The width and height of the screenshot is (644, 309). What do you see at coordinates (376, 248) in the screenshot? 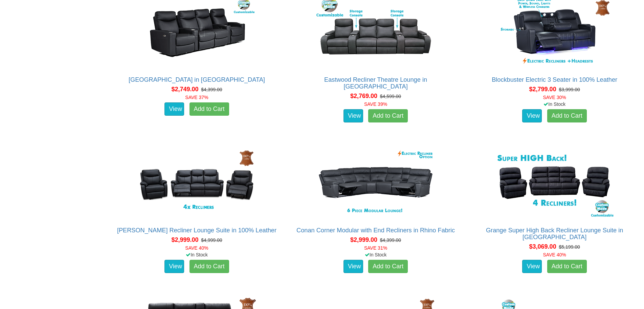
I see `font: SAVE 31%` at bounding box center [376, 248].